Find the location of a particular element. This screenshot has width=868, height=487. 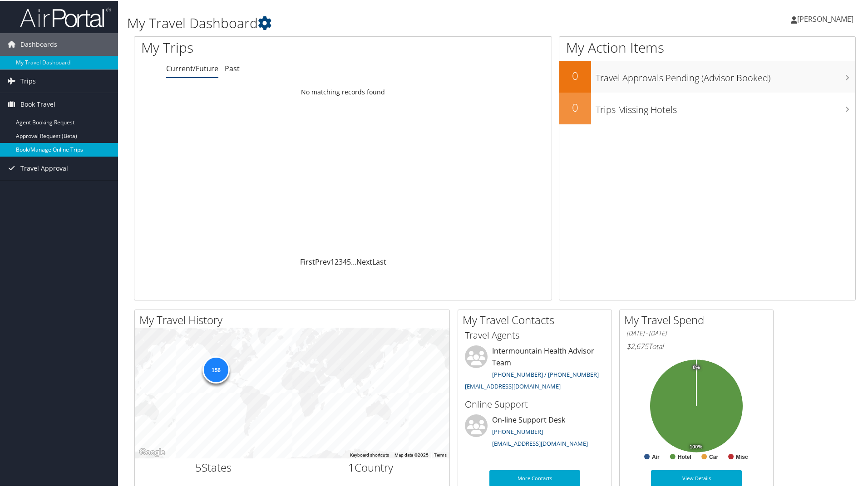

h1: My Action Items is located at coordinates (707, 46).